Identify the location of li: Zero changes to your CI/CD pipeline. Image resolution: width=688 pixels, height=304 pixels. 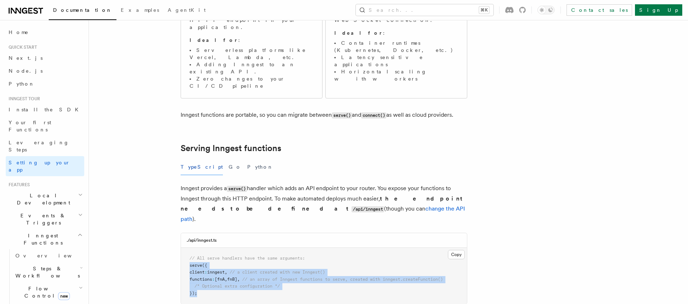
(252, 82).